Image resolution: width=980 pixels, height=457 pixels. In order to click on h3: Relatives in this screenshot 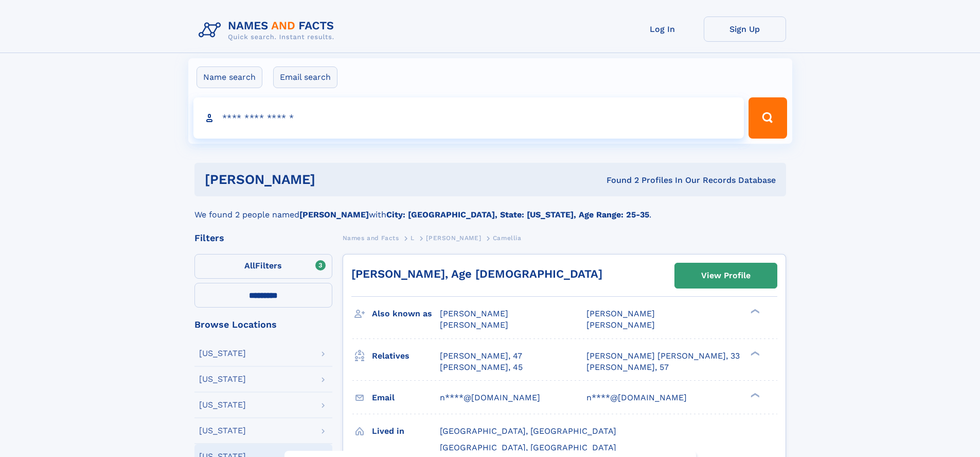, I will do `click(406, 356)`.